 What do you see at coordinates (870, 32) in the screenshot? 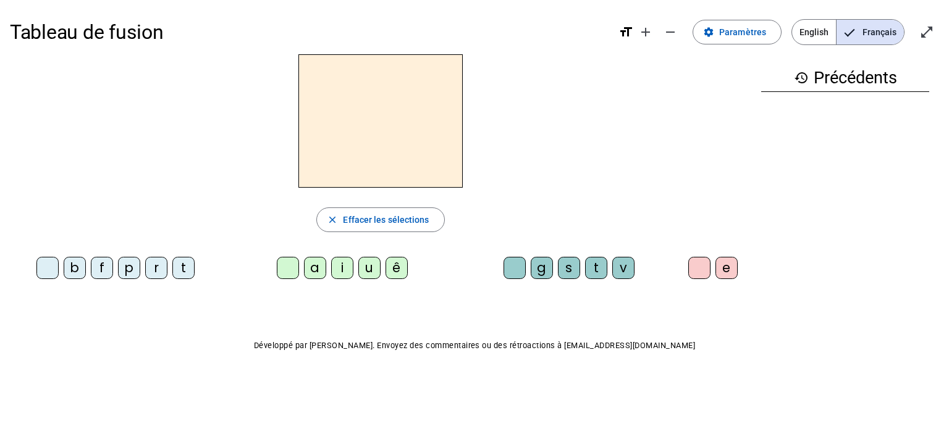
I see `span: Français` at bounding box center [870, 32].